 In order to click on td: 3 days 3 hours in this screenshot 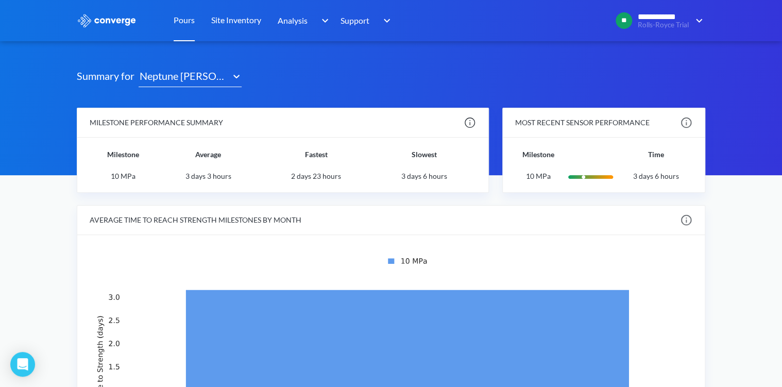, I will do `click(208, 176)`.